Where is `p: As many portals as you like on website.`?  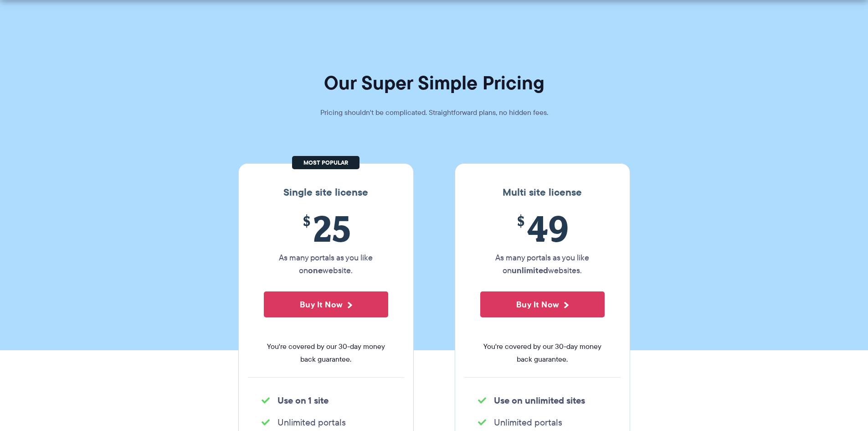
p: As many portals as you like on website. is located at coordinates (326, 264).